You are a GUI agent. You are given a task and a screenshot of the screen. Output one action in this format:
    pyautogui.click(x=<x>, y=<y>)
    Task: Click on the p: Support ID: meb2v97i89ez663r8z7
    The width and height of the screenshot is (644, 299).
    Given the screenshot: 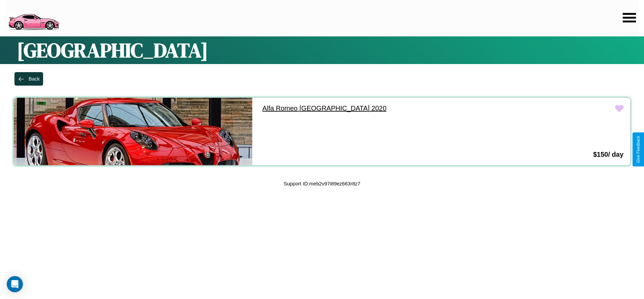 What is the action you would take?
    pyautogui.click(x=322, y=183)
    